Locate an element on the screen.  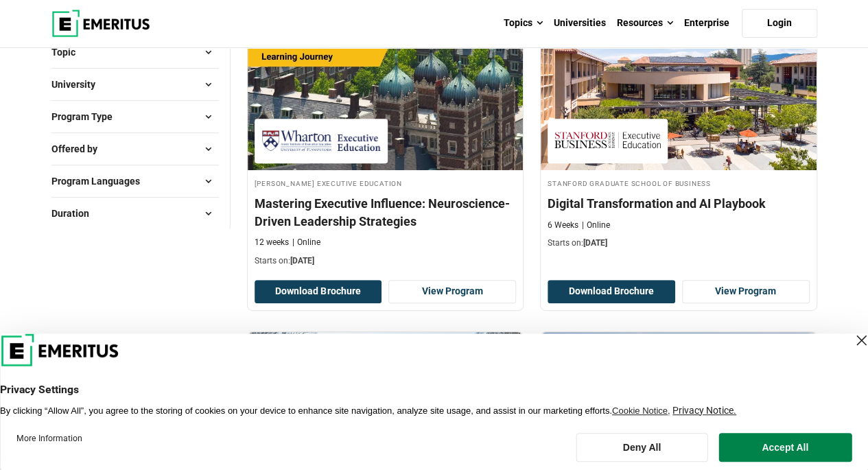
button: University is located at coordinates (135, 85).